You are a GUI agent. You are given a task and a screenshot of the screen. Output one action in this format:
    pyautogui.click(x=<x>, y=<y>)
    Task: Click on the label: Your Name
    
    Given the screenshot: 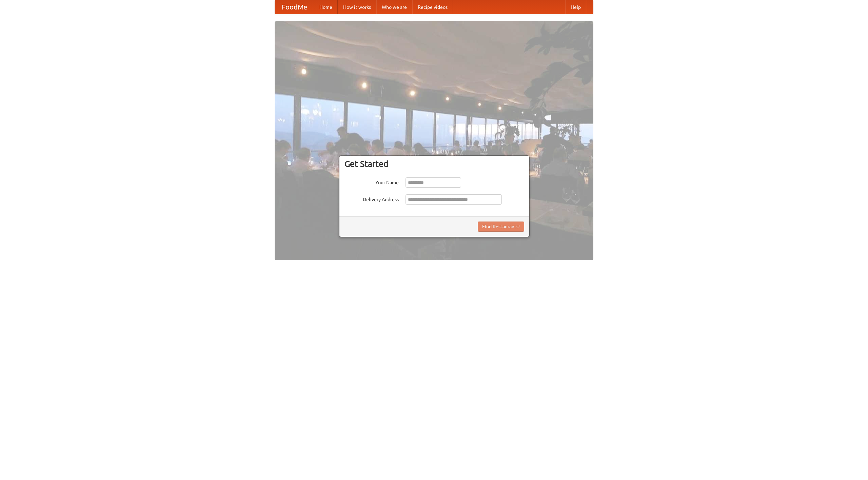 What is the action you would take?
    pyautogui.click(x=372, y=182)
    